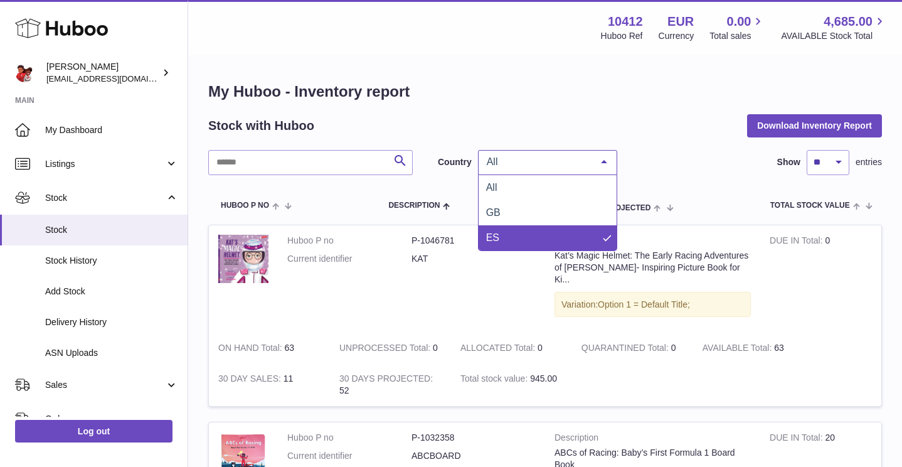  I want to click on strong: QUARANTINED Total, so click(626, 349).